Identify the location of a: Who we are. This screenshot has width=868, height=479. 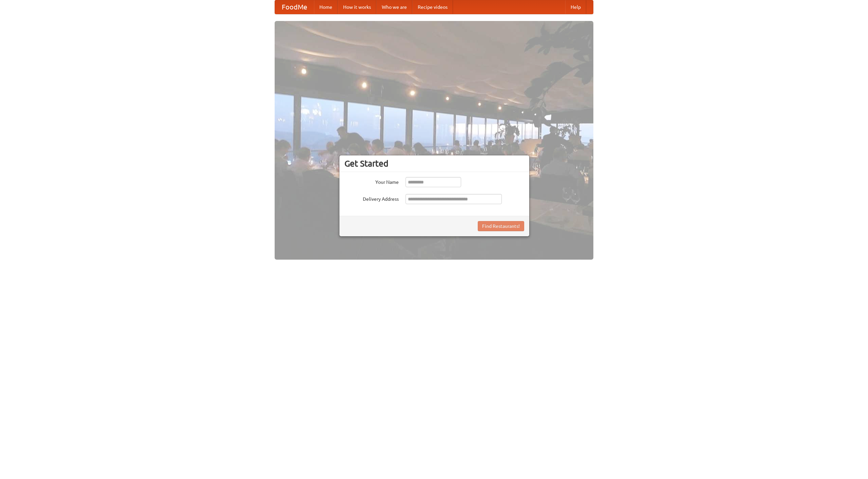
(394, 7).